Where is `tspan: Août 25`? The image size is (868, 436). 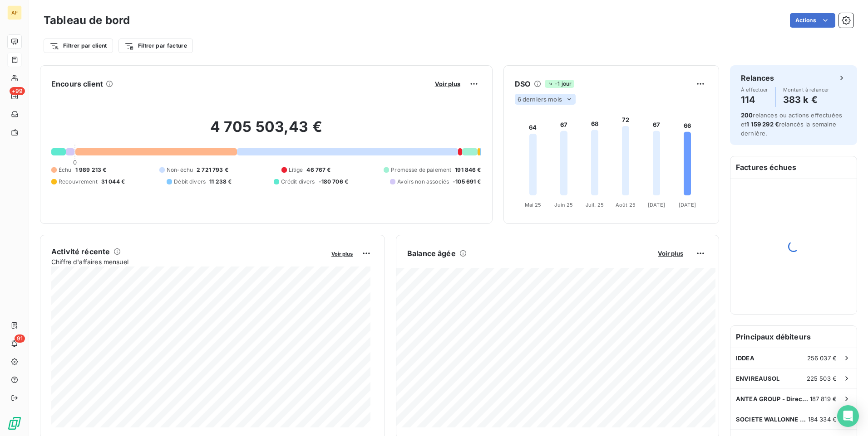
tspan: Août 25 is located at coordinates (626, 205).